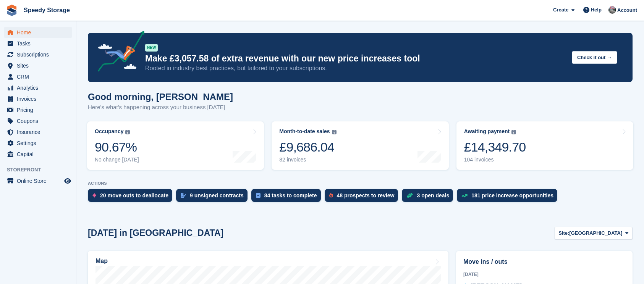 This screenshot has width=644, height=284. I want to click on img: contract_signature_icon-13c848040528278c33f63329250d36e43548de30e8caae1d1a13099fd9432cc5.svg, so click(183, 195).